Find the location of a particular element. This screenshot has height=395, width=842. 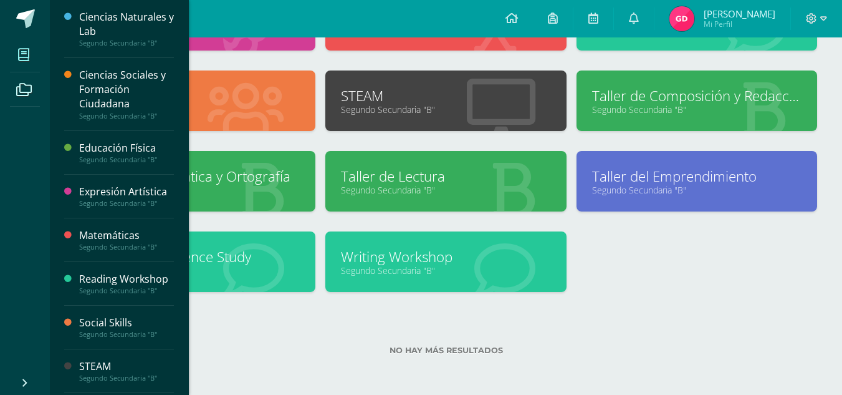

a: Reading WorkshopSegundo Secundaria "B" is located at coordinates (127, 283).